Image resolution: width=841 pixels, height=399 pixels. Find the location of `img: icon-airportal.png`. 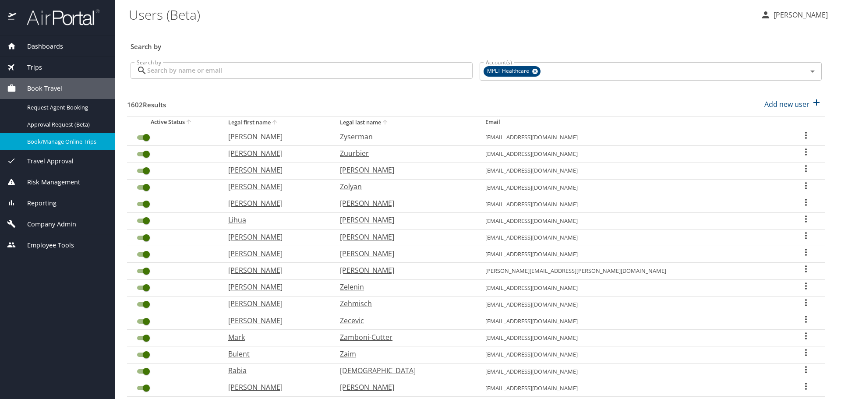

img: icon-airportal.png is located at coordinates (12, 17).